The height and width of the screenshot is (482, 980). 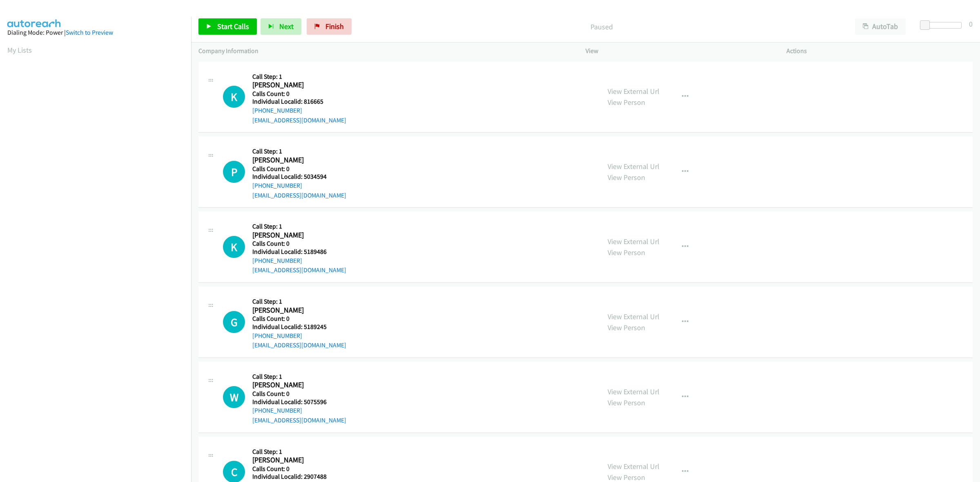 I want to click on h1: G, so click(x=234, y=322).